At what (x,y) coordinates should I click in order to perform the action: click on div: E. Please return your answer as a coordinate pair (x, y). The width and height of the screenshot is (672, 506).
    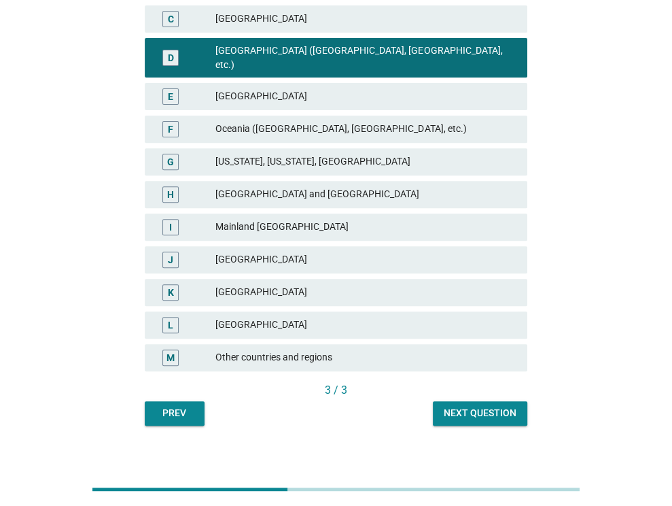
    Looking at the image, I should click on (171, 96).